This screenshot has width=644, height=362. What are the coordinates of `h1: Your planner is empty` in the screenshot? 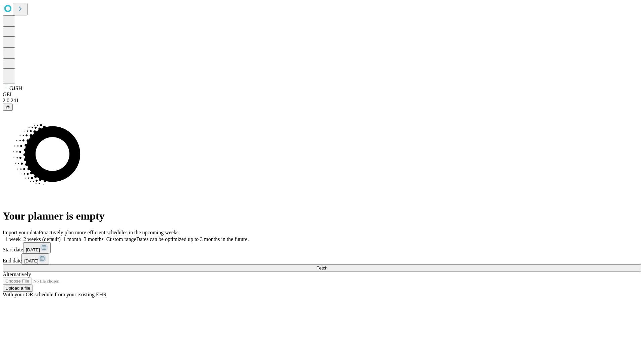 It's located at (322, 216).